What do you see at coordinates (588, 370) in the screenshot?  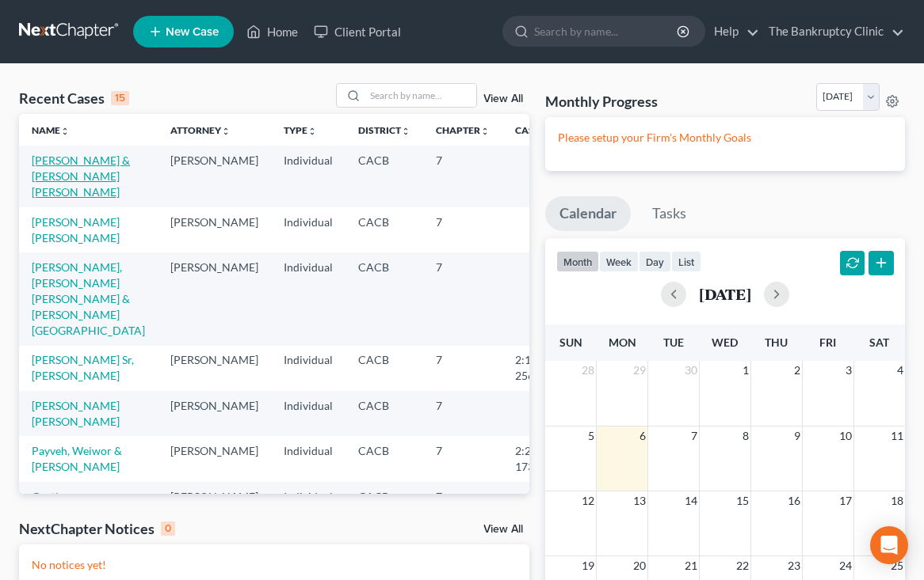 I see `span: 28` at bounding box center [588, 370].